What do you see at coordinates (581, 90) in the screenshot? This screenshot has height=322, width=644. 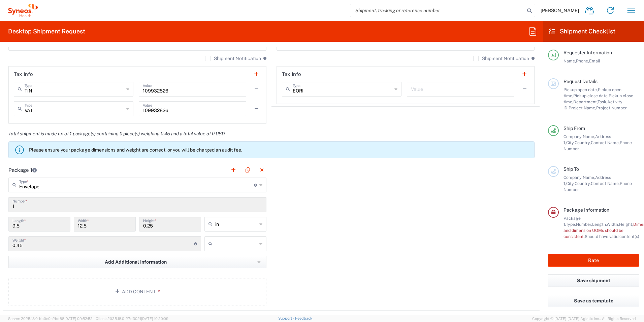 I see `span: Pickup open date,` at bounding box center [581, 90].